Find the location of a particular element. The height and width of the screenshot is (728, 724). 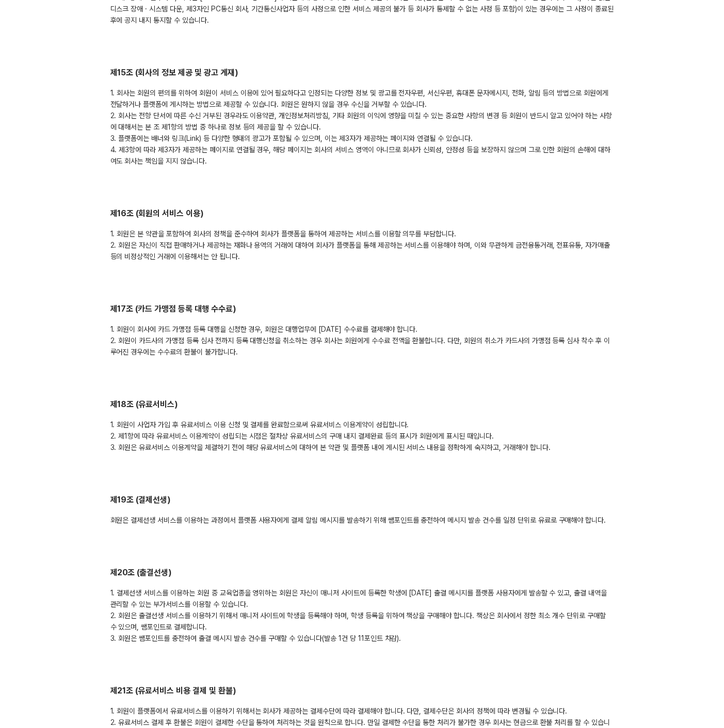

h2: 제18조 (유료서비스) is located at coordinates (362, 404).